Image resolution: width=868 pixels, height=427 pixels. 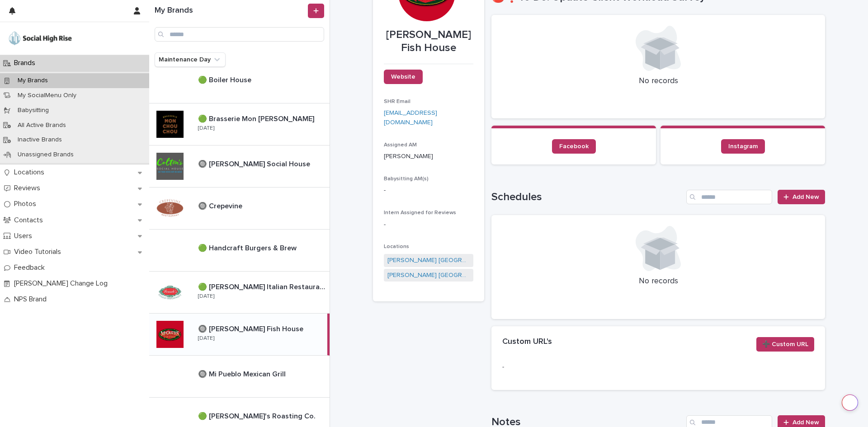 I want to click on a: Website, so click(x=403, y=77).